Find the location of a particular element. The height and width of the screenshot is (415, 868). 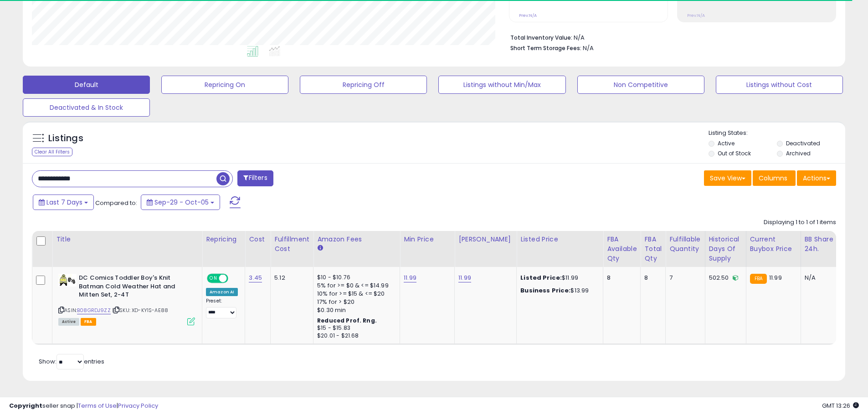

label: Out of Stock is located at coordinates (734, 153).